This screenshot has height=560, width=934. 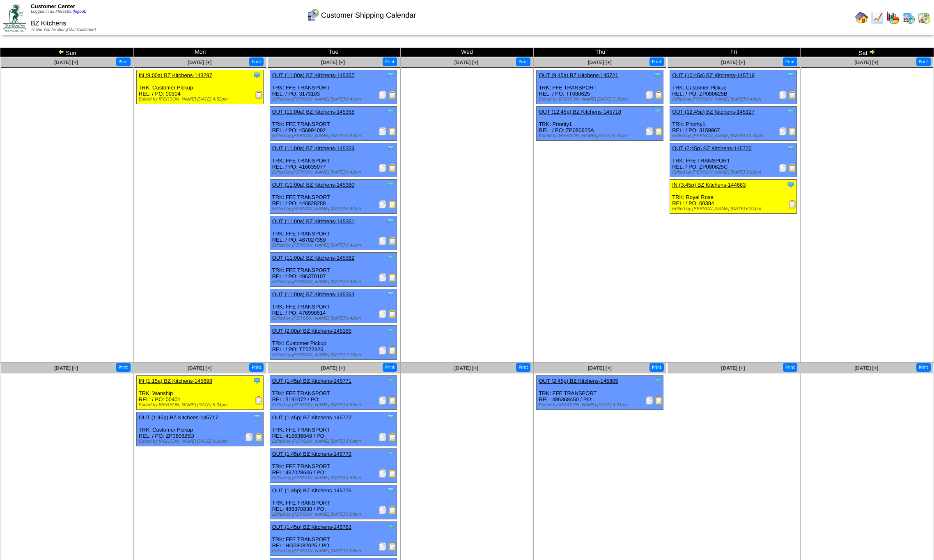 What do you see at coordinates (893, 18) in the screenshot?
I see `img: graph.gif` at bounding box center [893, 18].